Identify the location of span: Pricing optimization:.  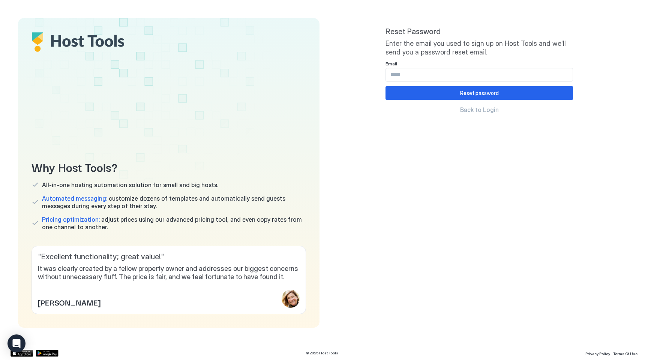
(71, 219).